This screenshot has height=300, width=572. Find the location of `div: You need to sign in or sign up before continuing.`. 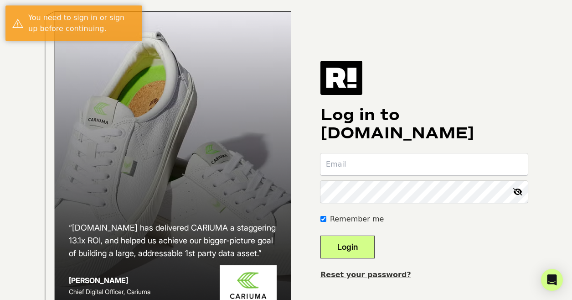

div: You need to sign in or sign up before continuing. is located at coordinates (82, 23).